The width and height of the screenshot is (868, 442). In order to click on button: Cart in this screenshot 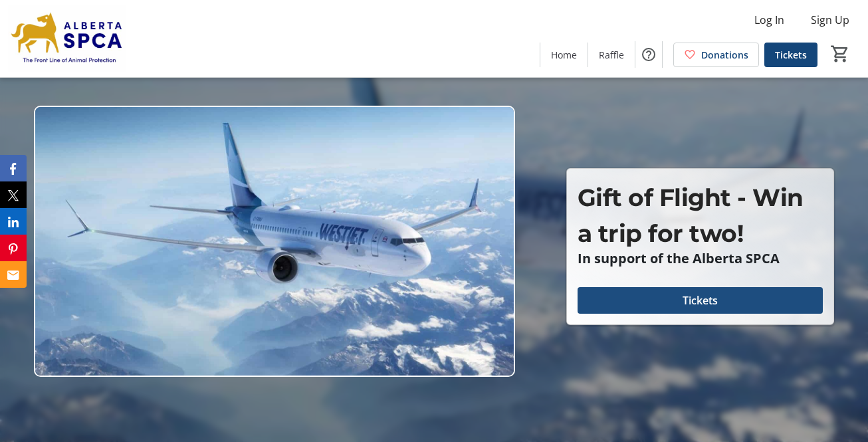, I will do `click(840, 54)`.